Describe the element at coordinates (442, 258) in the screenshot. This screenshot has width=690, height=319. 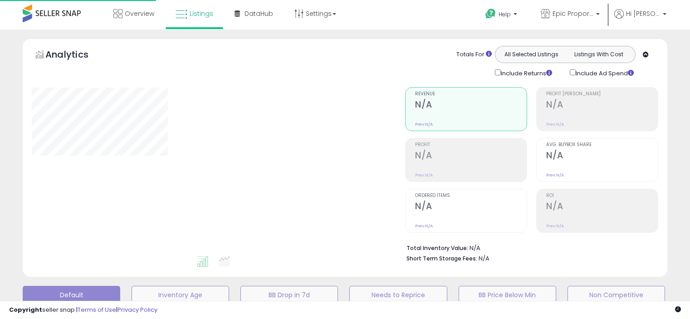
I see `b: Short Term Storage Fees:` at that location.